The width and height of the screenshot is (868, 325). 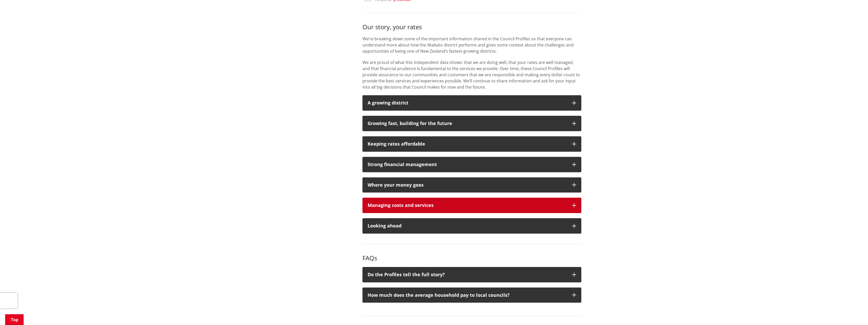 What do you see at coordinates (388, 102) in the screenshot?
I see `strong: A growing district` at bounding box center [388, 102].